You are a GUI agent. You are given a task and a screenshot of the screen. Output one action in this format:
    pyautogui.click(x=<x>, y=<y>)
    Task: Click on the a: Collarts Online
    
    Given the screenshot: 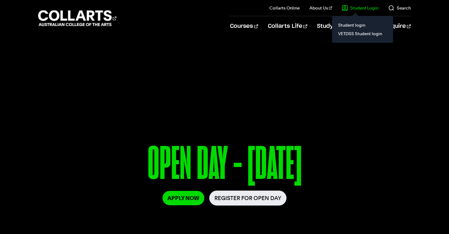 What is the action you would take?
    pyautogui.click(x=285, y=8)
    